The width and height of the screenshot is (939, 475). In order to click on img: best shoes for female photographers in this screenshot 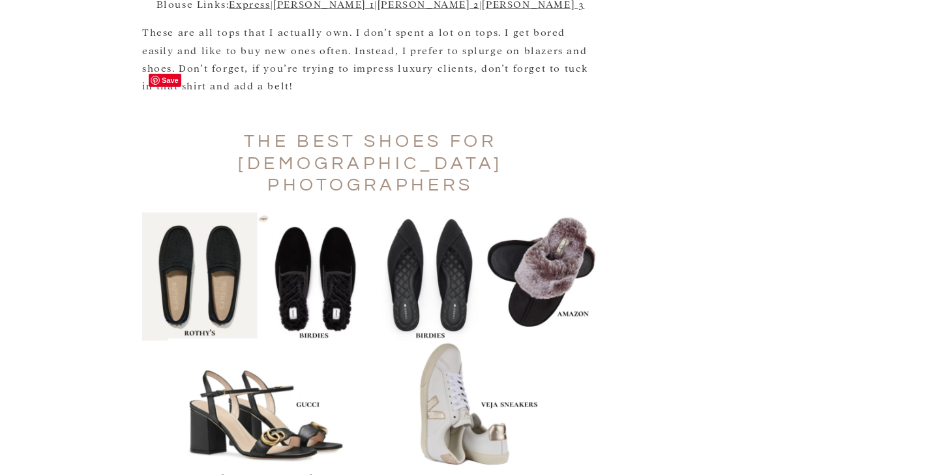, I will do `click(370, 340)`.